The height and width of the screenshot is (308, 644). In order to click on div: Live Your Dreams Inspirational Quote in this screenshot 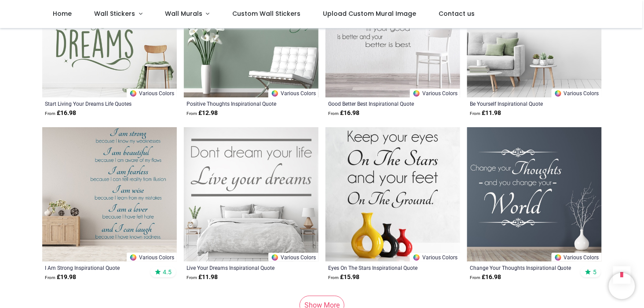, I will do `click(238, 268)`.